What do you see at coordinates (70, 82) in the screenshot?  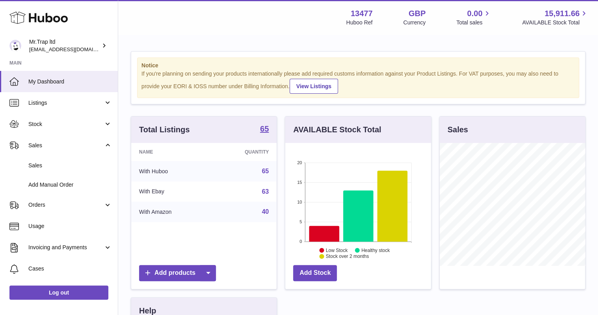 I see `span: My Dashboard` at bounding box center [70, 82].